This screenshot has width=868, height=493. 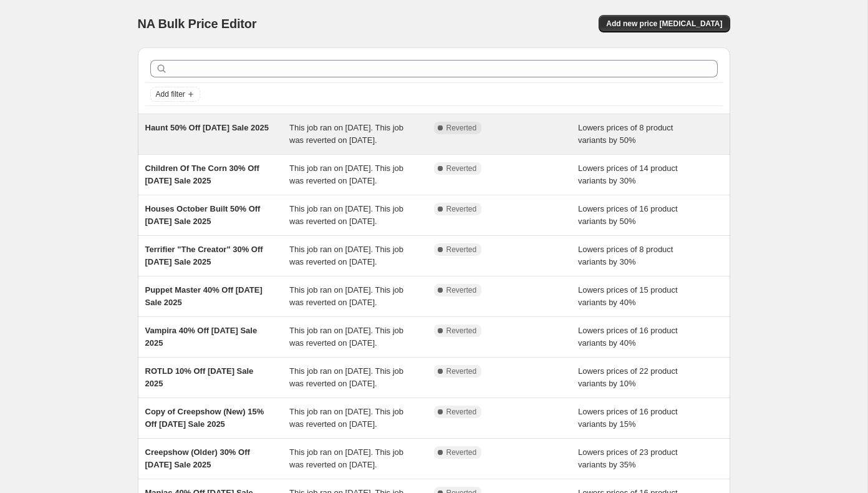 What do you see at coordinates (628, 458) in the screenshot?
I see `span: Lowers prices of 23 product variants by 35%` at bounding box center [628, 458].